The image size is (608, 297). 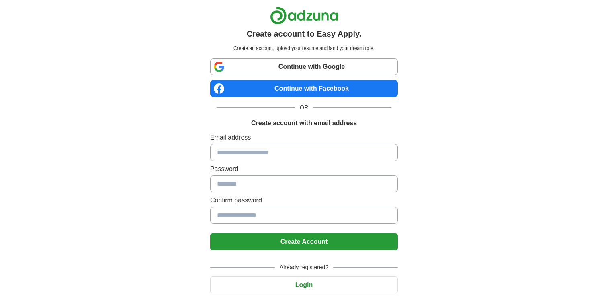 What do you see at coordinates (304, 88) in the screenshot?
I see `a: Continue with Facebook` at bounding box center [304, 88].